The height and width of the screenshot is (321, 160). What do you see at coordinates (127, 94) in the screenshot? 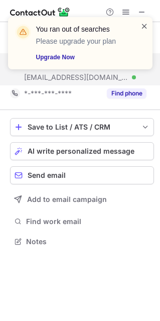
I see `button: Reveal Button` at bounding box center [127, 94].